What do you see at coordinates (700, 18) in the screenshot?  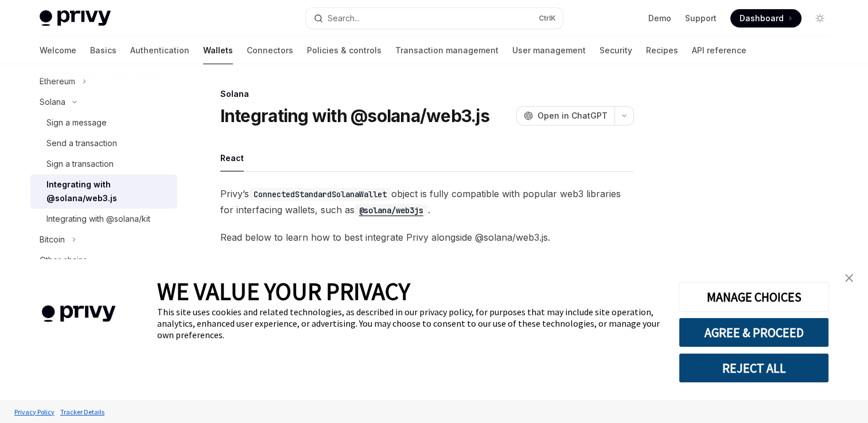 I see `a: Support` at bounding box center [700, 18].